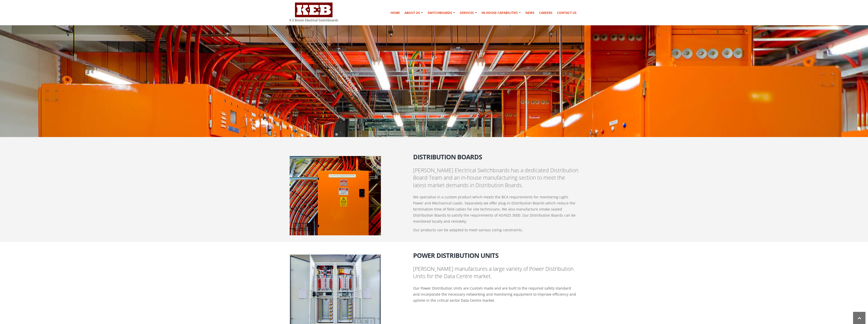  Describe the element at coordinates (441, 13) in the screenshot. I see `a: Switchboards` at that location.